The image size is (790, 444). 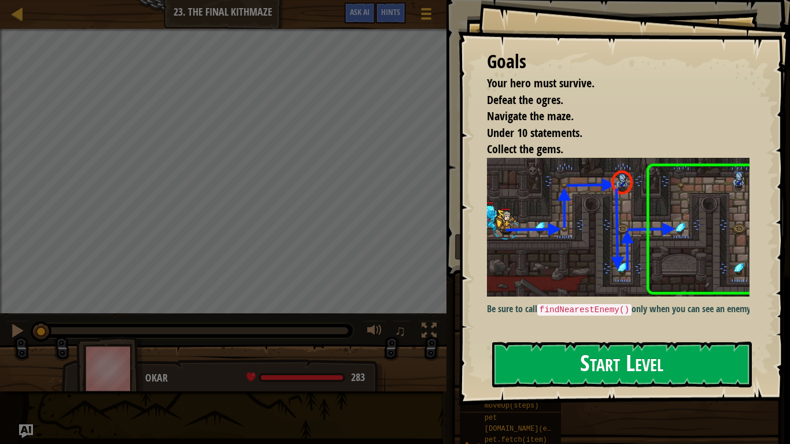 What do you see at coordinates (110, 368) in the screenshot?
I see `img: thang_avatar_frame.png` at bounding box center [110, 368].